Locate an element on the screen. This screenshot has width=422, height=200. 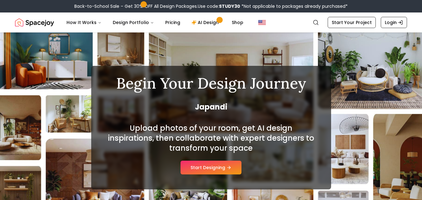
a: Start Your Project is located at coordinates (352, 22).